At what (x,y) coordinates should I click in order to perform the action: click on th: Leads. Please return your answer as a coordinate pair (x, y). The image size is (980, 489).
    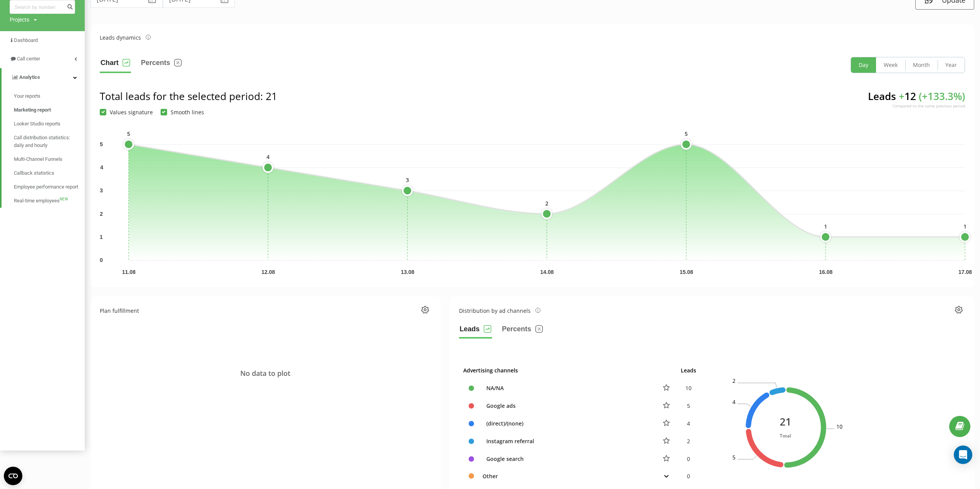
    Looking at the image, I should click on (689, 371).